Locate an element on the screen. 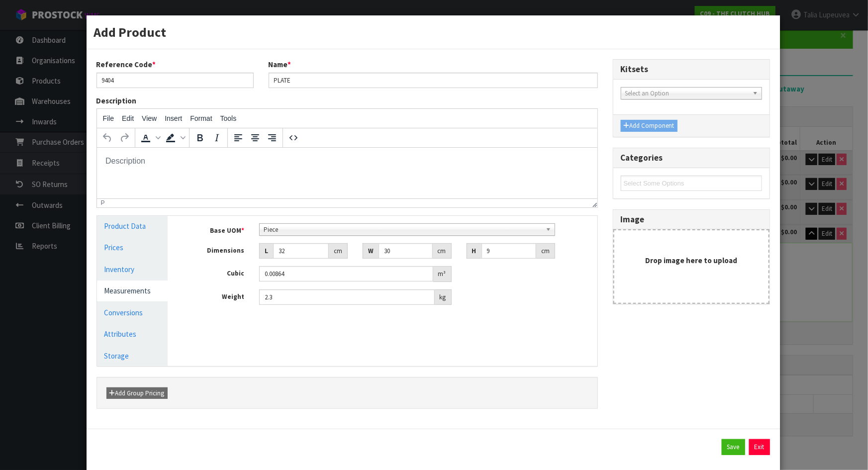 This screenshot has height=470, width=868. a: Inventory is located at coordinates (132, 269).